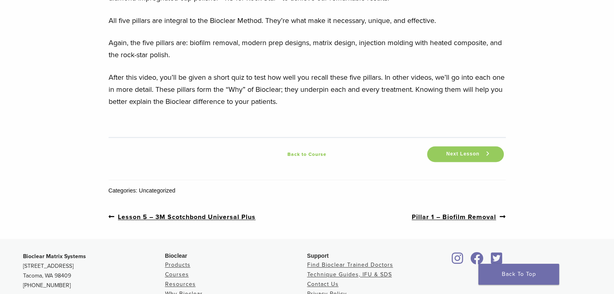  I want to click on a: Technique Guides, IFU & SDS, so click(349, 275).